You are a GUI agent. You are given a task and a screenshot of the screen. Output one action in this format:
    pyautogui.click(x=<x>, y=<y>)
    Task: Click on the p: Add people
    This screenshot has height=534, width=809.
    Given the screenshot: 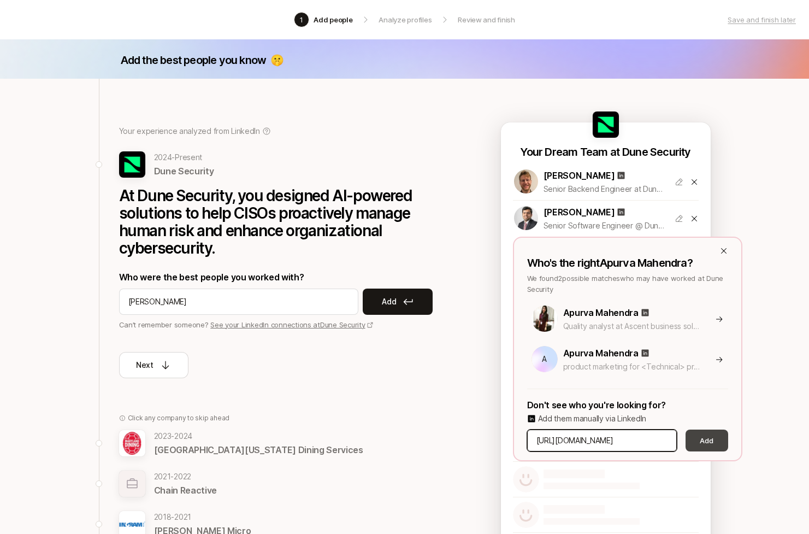 What is the action you would take?
    pyautogui.click(x=333, y=20)
    